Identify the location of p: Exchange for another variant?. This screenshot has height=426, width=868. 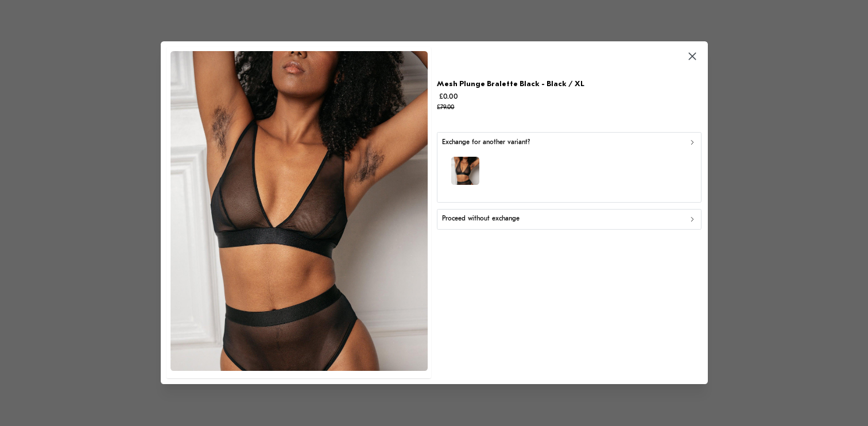
(485, 142).